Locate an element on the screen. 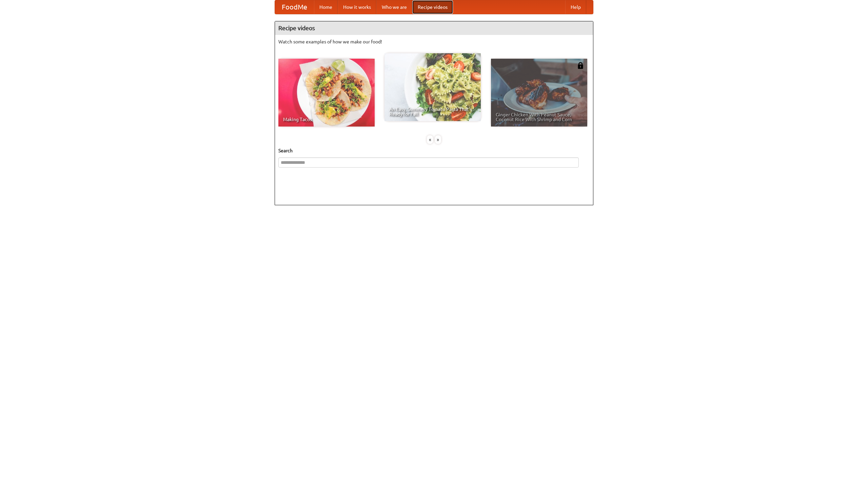 Image resolution: width=868 pixels, height=480 pixels. a: Who we are is located at coordinates (395, 7).